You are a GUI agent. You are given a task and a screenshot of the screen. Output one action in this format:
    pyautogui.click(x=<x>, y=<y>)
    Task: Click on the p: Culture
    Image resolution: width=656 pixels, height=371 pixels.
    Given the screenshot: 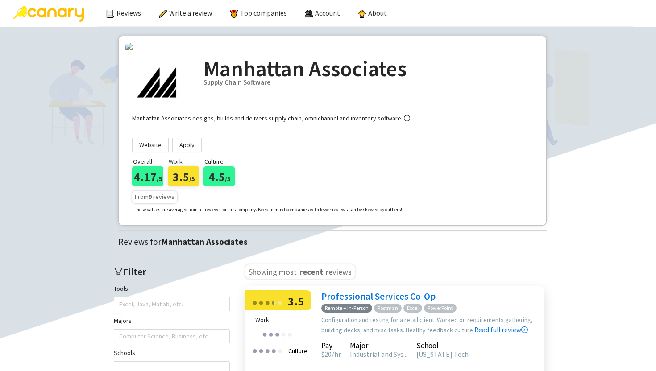 What is the action you would take?
    pyautogui.click(x=222, y=162)
    